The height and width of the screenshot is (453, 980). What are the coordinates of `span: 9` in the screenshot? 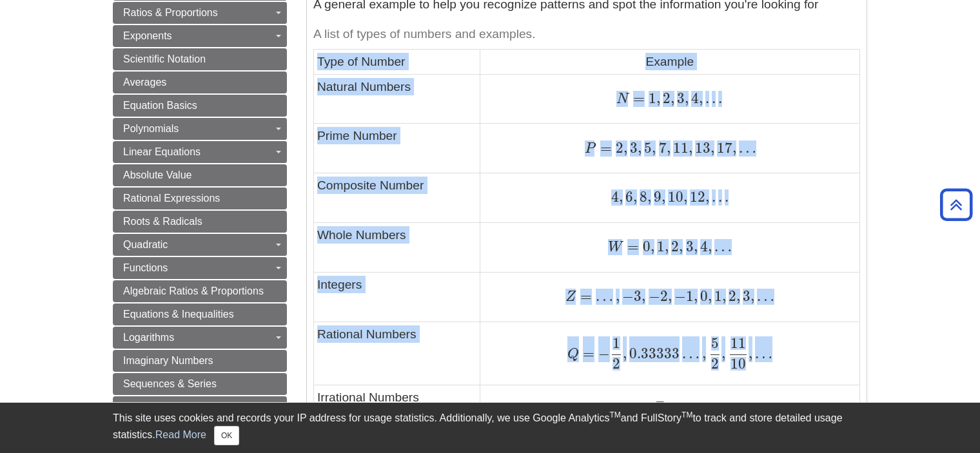 It's located at (656, 196).